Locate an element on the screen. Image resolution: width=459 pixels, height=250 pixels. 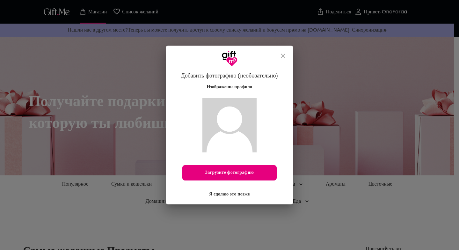
img: Изображение профиля Gift.me по умолчанию is located at coordinates (230, 125).